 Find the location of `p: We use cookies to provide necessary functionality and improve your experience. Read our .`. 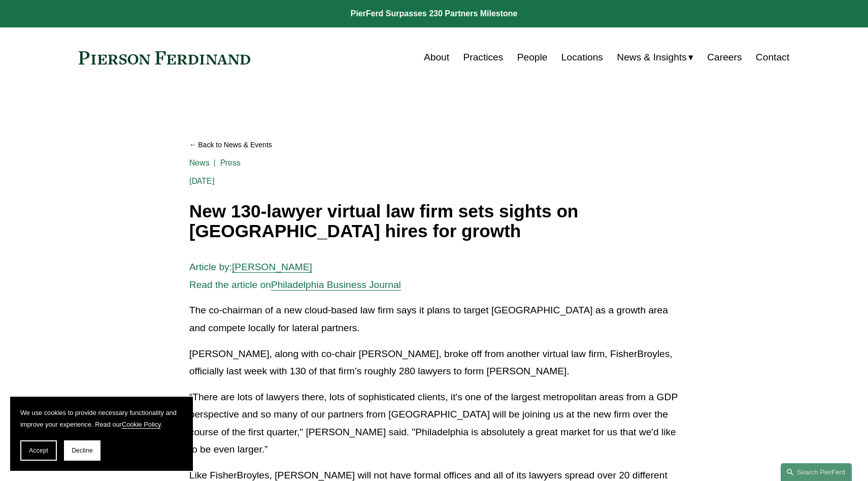

p: We use cookies to provide necessary functionality and improve your experience. Read our . is located at coordinates (102, 419).